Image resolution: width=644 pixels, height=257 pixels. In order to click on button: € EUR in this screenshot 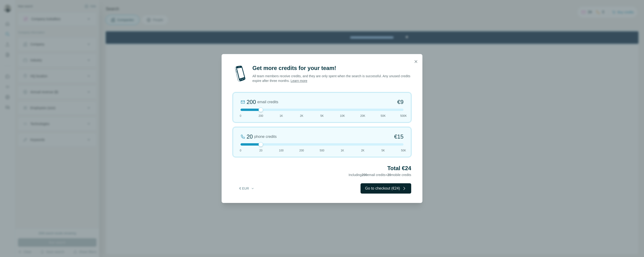, I will do `click(247, 189)`.